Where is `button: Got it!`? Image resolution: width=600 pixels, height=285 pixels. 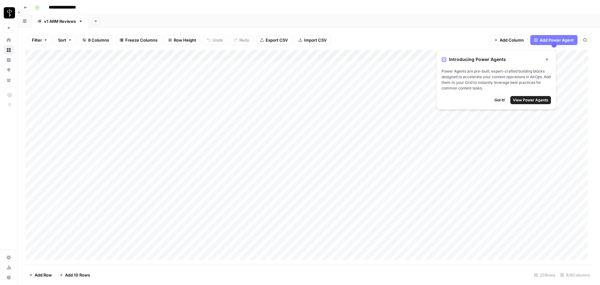 button: Got it! is located at coordinates (499, 100).